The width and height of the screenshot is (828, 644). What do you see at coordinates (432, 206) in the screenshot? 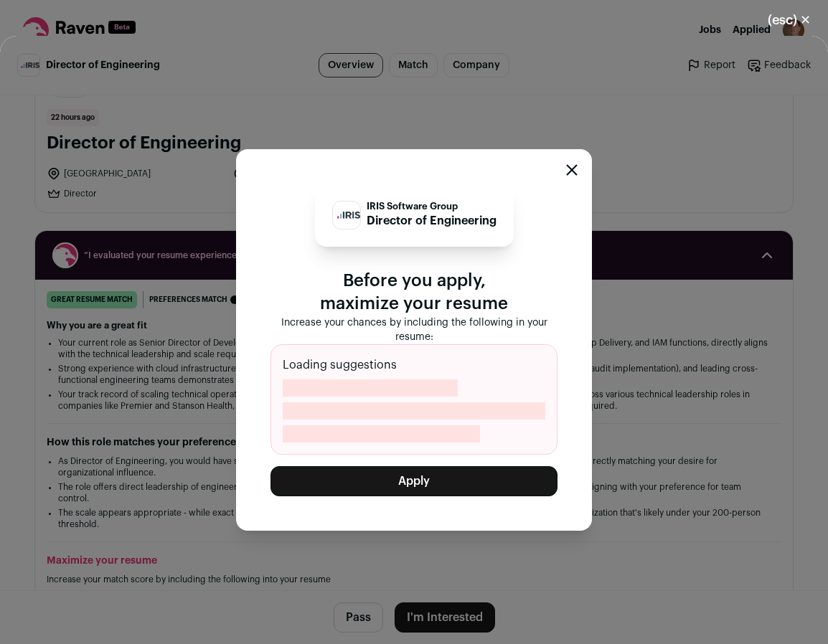
I see `p: IRIS Software Group` at bounding box center [432, 206].